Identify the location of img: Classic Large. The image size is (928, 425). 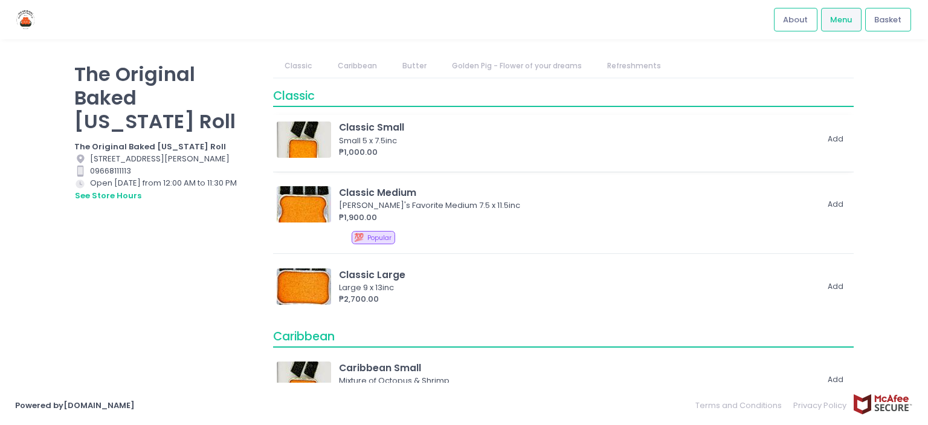
(304, 286).